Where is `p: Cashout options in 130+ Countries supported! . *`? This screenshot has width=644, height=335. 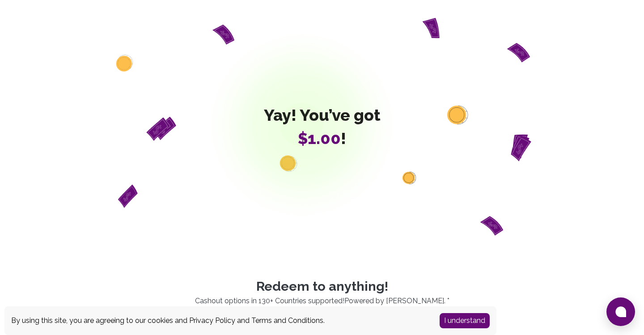
p: Cashout options in 130+ Countries supported! . * is located at coordinates (322, 301).